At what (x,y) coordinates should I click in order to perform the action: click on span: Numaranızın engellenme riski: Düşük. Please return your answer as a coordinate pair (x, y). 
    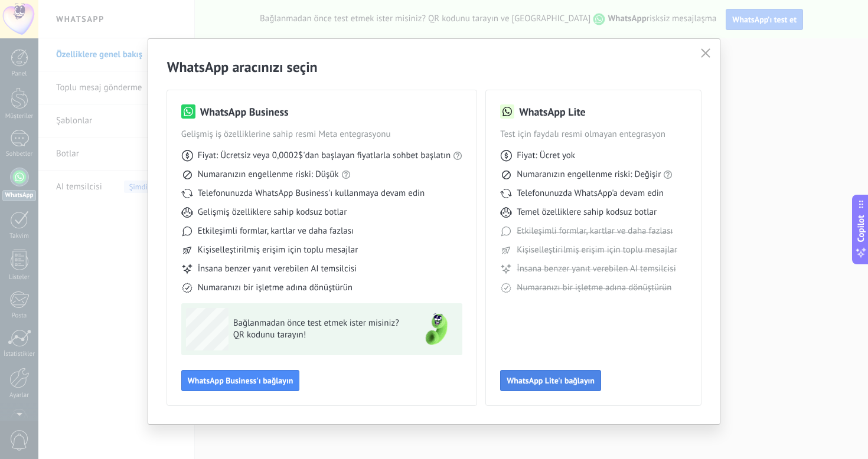
    Looking at the image, I should click on (268, 175).